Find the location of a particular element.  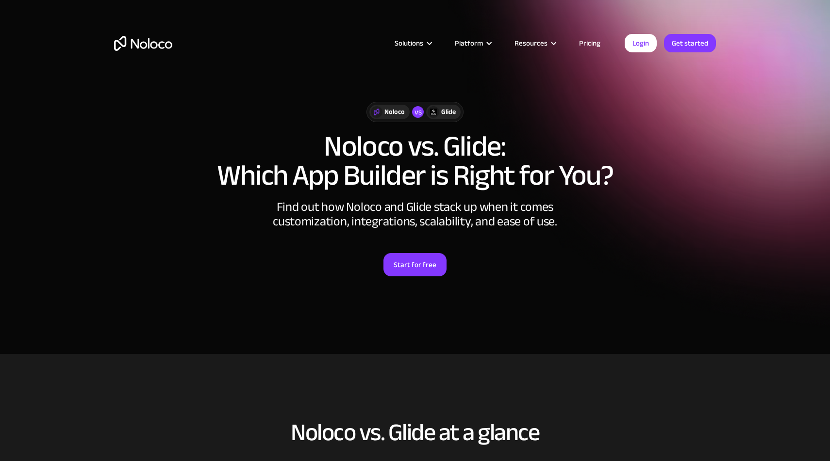

a: home is located at coordinates (143, 43).